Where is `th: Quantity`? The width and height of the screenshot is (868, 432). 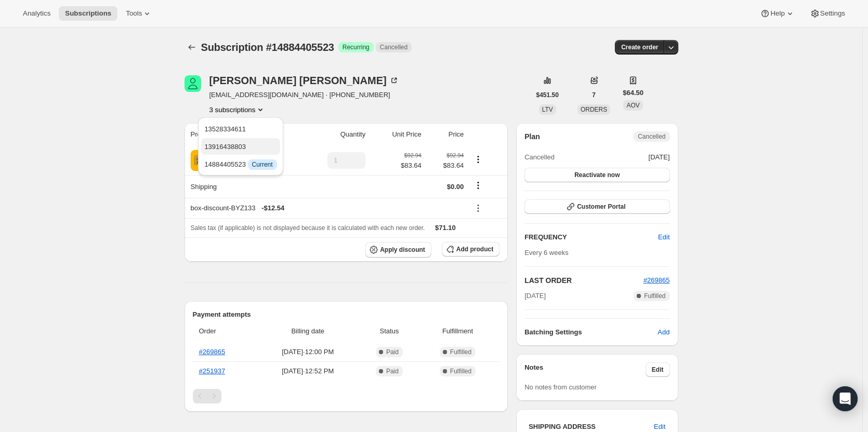 th: Quantity is located at coordinates (333, 134).